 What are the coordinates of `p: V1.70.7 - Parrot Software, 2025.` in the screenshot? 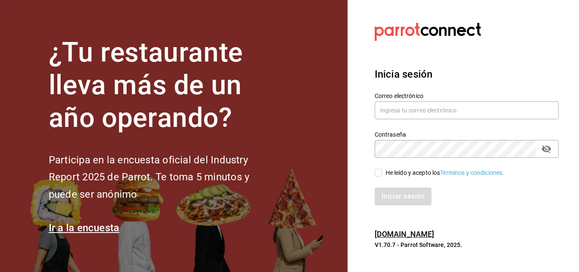 It's located at (467, 245).